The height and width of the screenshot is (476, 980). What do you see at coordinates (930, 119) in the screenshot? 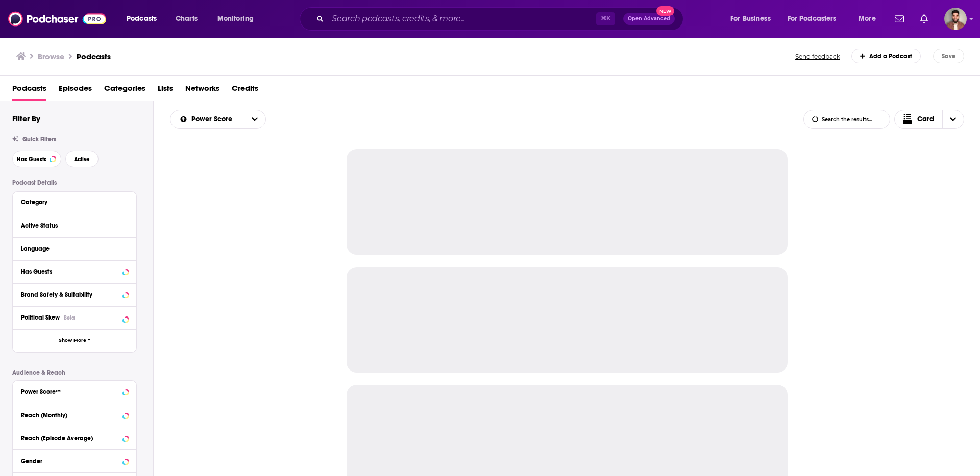
I see `button: Choose View` at bounding box center [930, 119].